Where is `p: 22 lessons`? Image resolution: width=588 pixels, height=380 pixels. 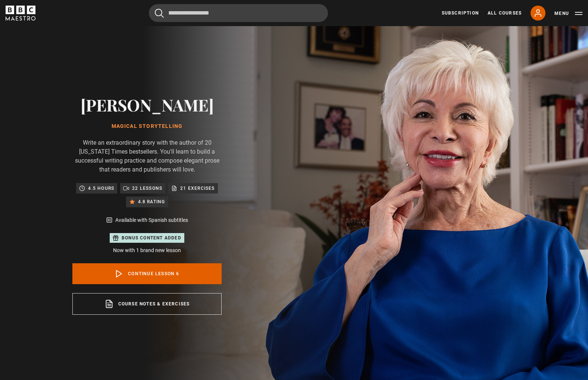 p: 22 lessons is located at coordinates (147, 189).